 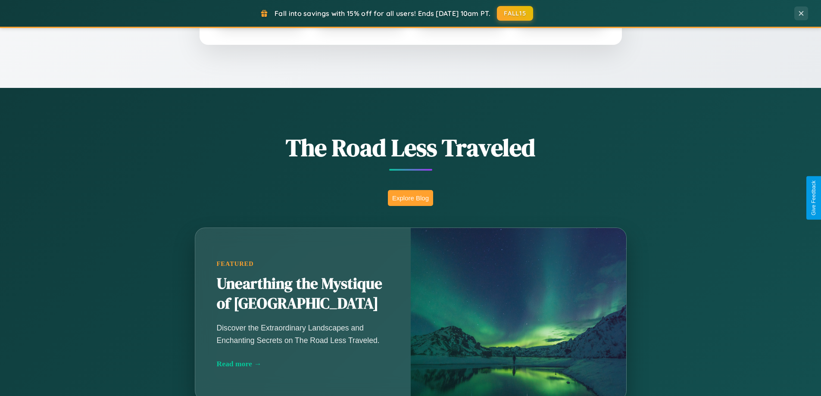 What do you see at coordinates (303, 334) in the screenshot?
I see `p: Discover the Extraordinary Landscapes and Enchanting Secrets on The Road Less Traveled.` at bounding box center [303, 334].